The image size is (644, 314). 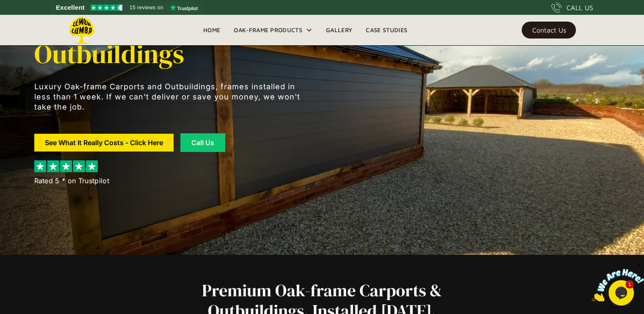 I want to click on a: Contact Us, so click(x=549, y=30).